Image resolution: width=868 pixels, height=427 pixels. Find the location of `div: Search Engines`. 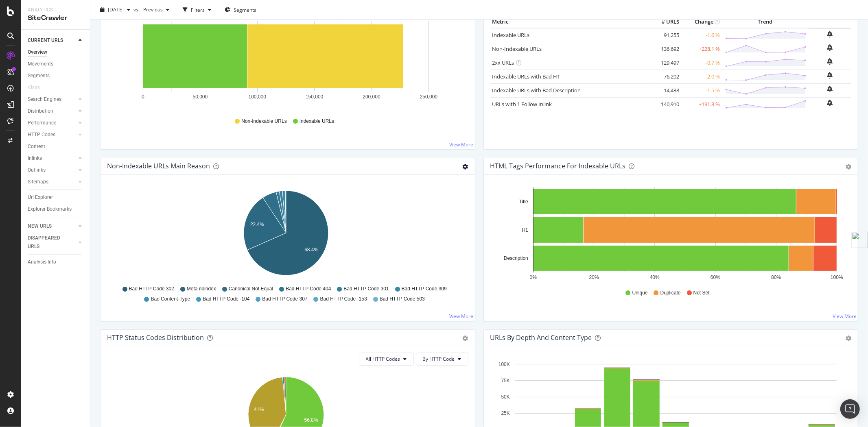

div: Search Engines is located at coordinates (44, 99).